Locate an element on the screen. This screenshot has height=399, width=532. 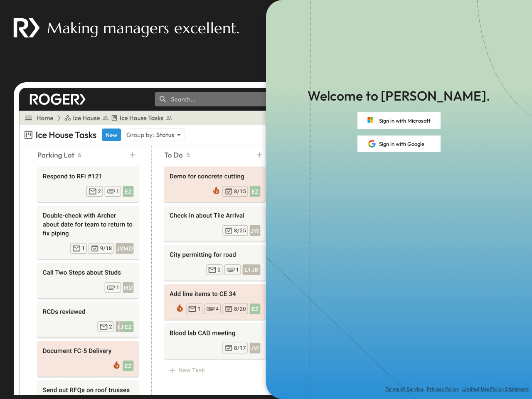
a: Terms of Service is located at coordinates (404, 389).